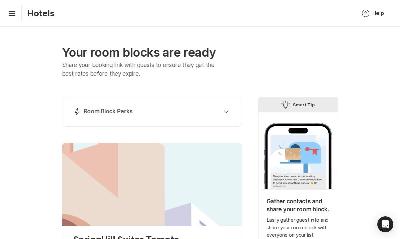 Image resolution: width=400 pixels, height=239 pixels. Describe the element at coordinates (373, 13) in the screenshot. I see `button: Help` at that location.